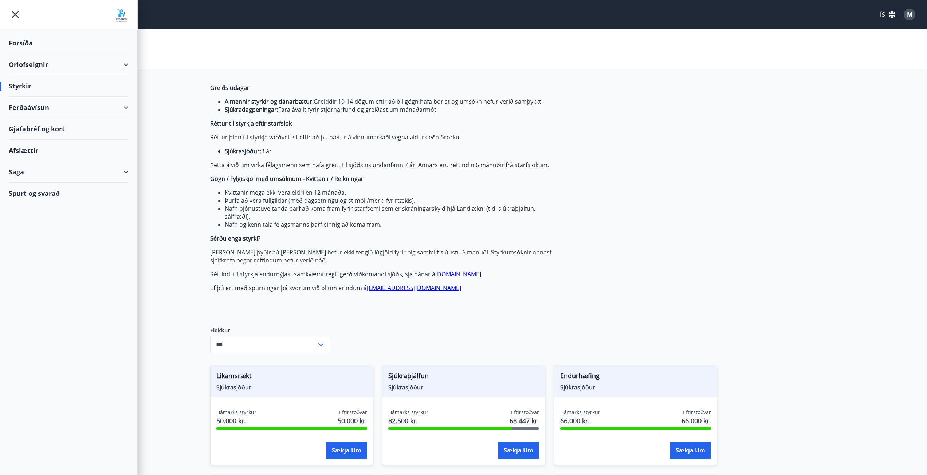  Describe the element at coordinates (292, 377) in the screenshot. I see `span: Líkamsrækt` at that location.